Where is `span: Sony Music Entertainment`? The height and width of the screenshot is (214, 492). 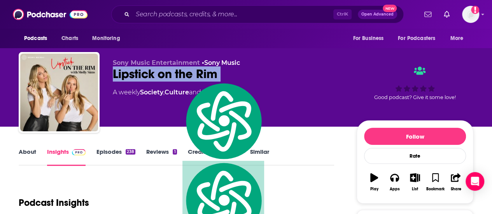 span: Sony Music Entertainment is located at coordinates (156, 63).